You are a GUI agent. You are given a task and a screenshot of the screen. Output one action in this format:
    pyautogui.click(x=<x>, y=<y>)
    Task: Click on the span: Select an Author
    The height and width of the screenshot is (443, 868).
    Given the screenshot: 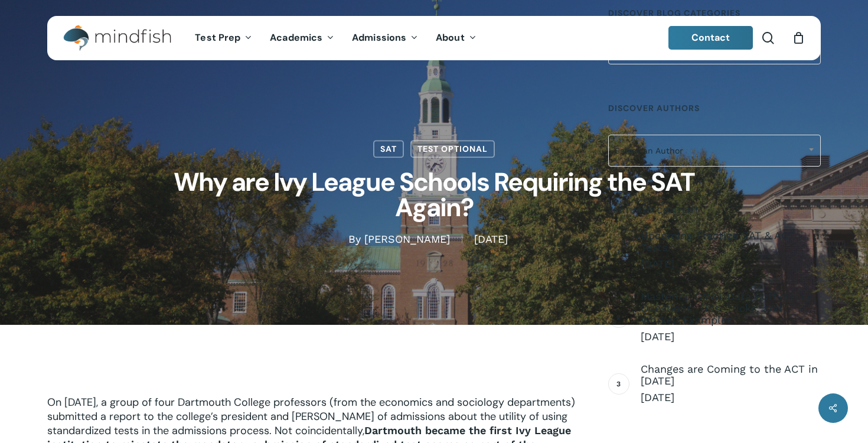 What is the action you would take?
    pyautogui.click(x=715, y=150)
    